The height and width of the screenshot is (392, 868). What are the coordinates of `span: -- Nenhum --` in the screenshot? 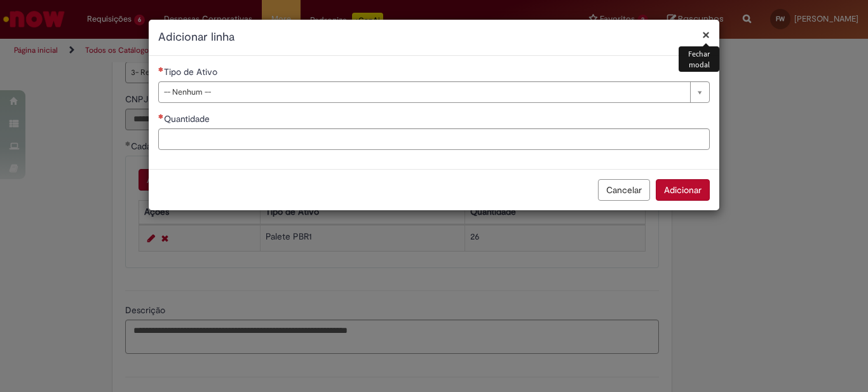 It's located at (424, 92).